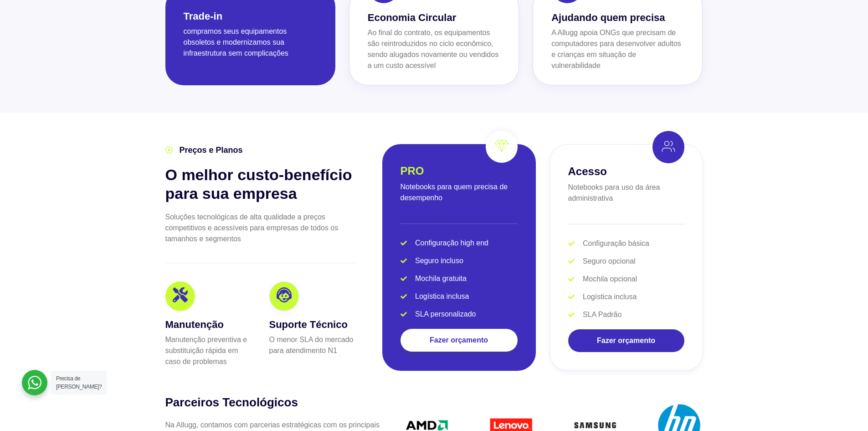 This screenshot has height=431, width=868. What do you see at coordinates (444, 314) in the screenshot?
I see `span: SLA personalizado` at bounding box center [444, 314].